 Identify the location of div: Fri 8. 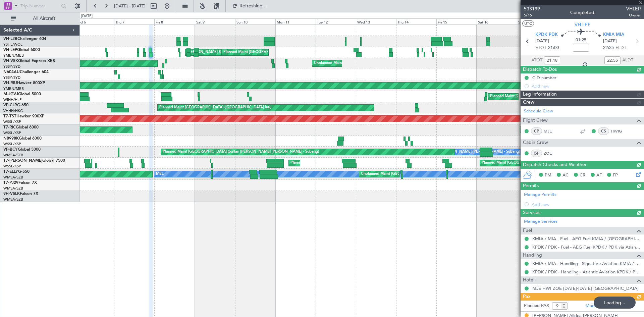
(174, 22).